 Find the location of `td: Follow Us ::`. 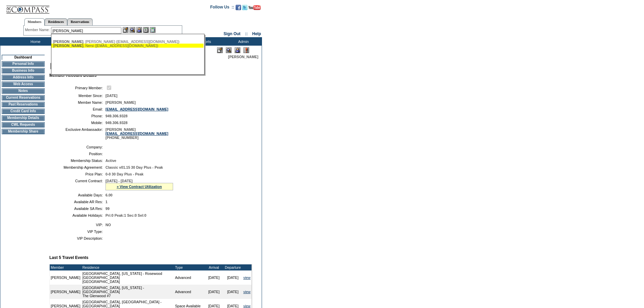

td: Follow Us :: is located at coordinates (222, 8).